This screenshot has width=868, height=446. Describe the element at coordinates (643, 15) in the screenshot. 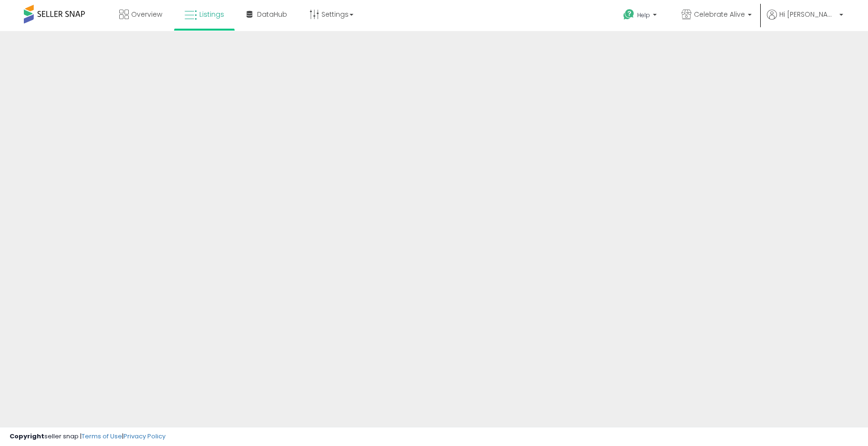

I see `span: Help` at that location.